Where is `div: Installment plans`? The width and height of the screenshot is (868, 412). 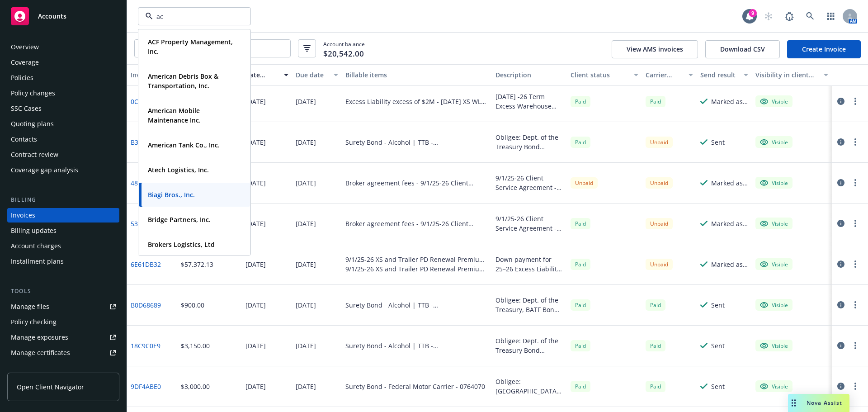
div: Installment plans is located at coordinates (37, 261).